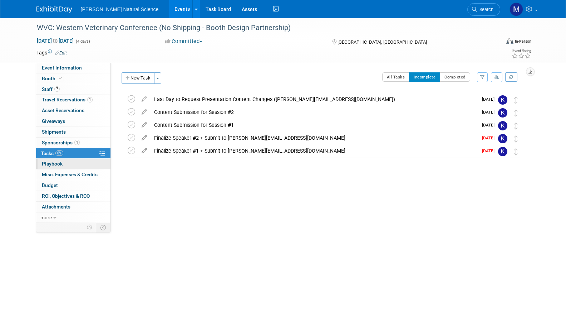  What do you see at coordinates (184, 41) in the screenshot?
I see `button: Committed` at bounding box center [184, 41].